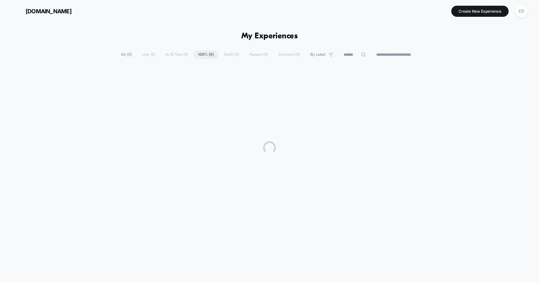 The width and height of the screenshot is (539, 282). What do you see at coordinates (318, 54) in the screenshot?
I see `span: By Label` at bounding box center [318, 54].